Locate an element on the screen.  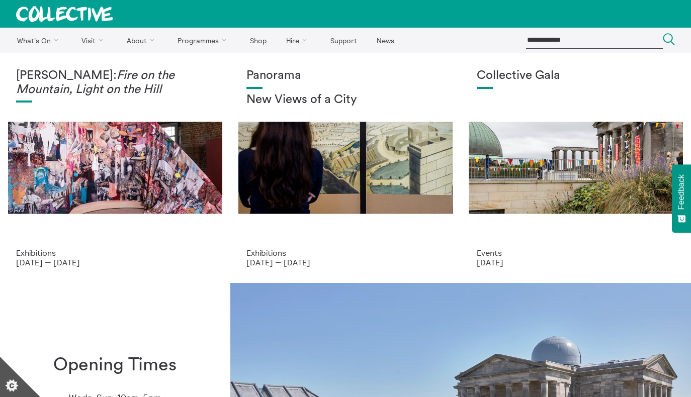
h1: Collective Gala is located at coordinates (576, 76).